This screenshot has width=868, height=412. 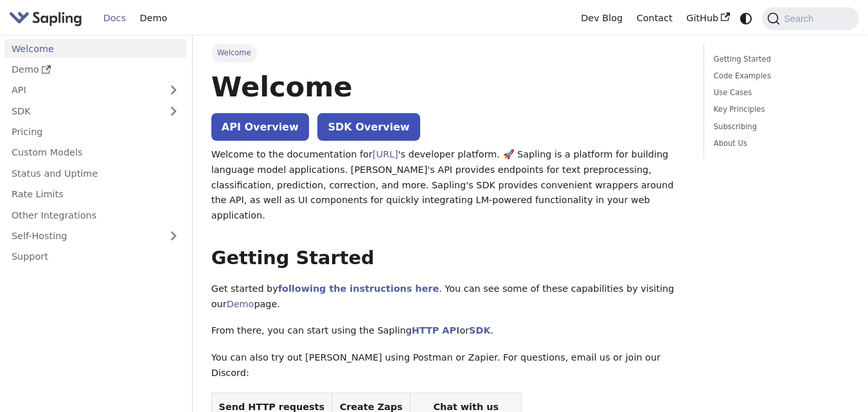 I want to click on a: API Overview, so click(x=260, y=127).